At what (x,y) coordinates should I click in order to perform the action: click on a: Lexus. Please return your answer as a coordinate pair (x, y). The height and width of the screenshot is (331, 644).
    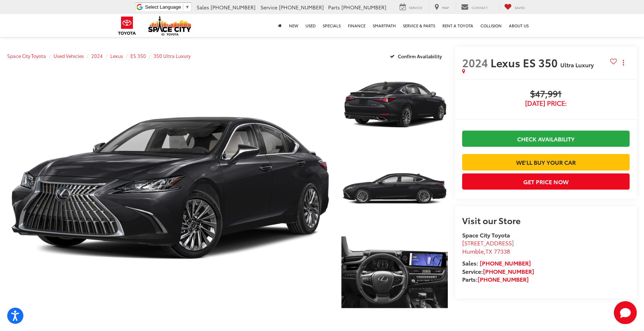
    Looking at the image, I should click on (117, 56).